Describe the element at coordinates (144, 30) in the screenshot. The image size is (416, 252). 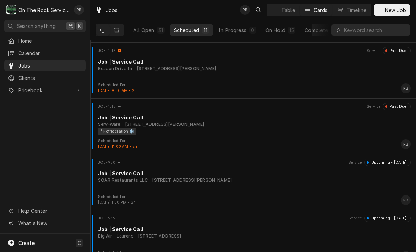
I see `div: All Open` at that location.